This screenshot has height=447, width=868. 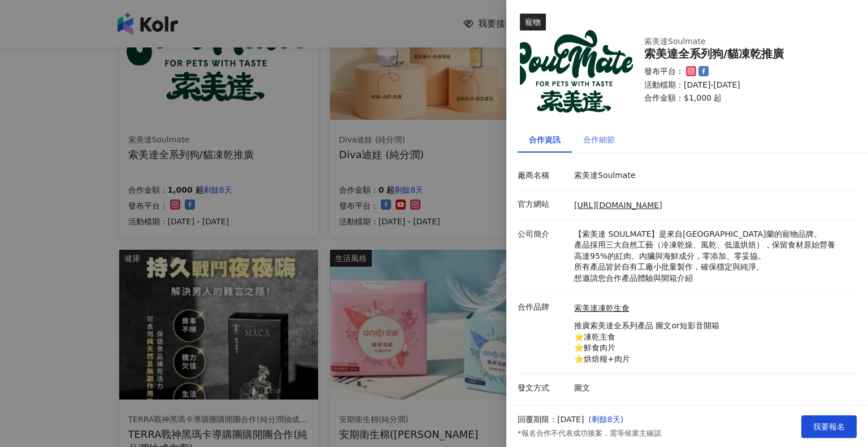 I want to click on p: 合作品牌, so click(x=543, y=307).